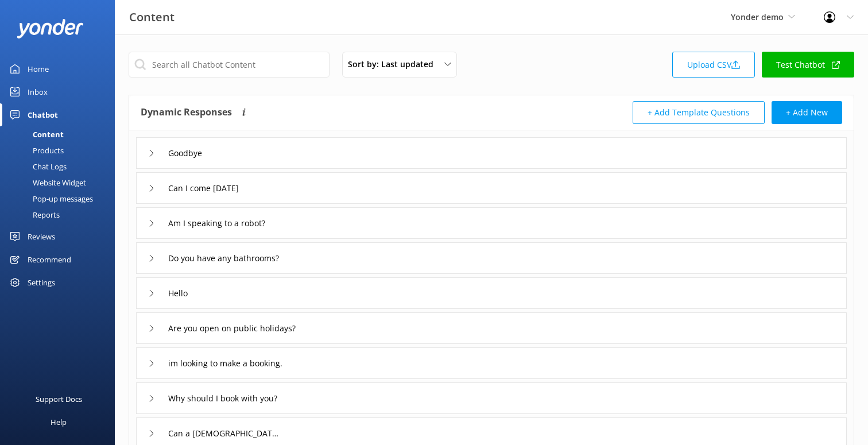 Image resolution: width=868 pixels, height=445 pixels. What do you see at coordinates (59, 399) in the screenshot?
I see `div: Support Docs` at bounding box center [59, 399].